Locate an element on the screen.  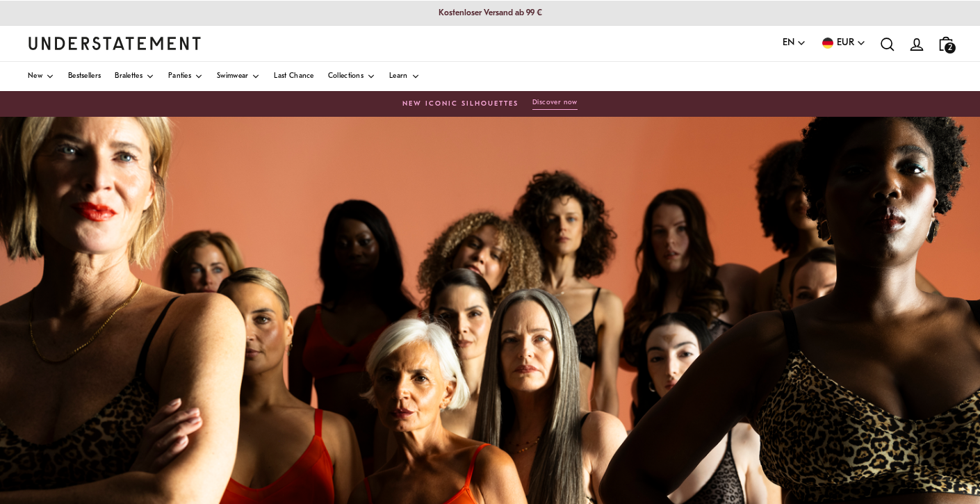
a: 2 is located at coordinates (946, 44).